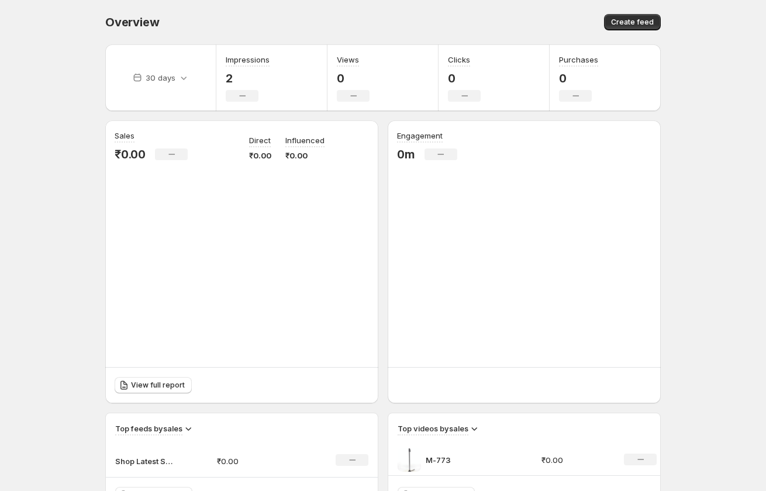 This screenshot has width=766, height=491. Describe the element at coordinates (420, 136) in the screenshot. I see `h3: Engagement` at that location.